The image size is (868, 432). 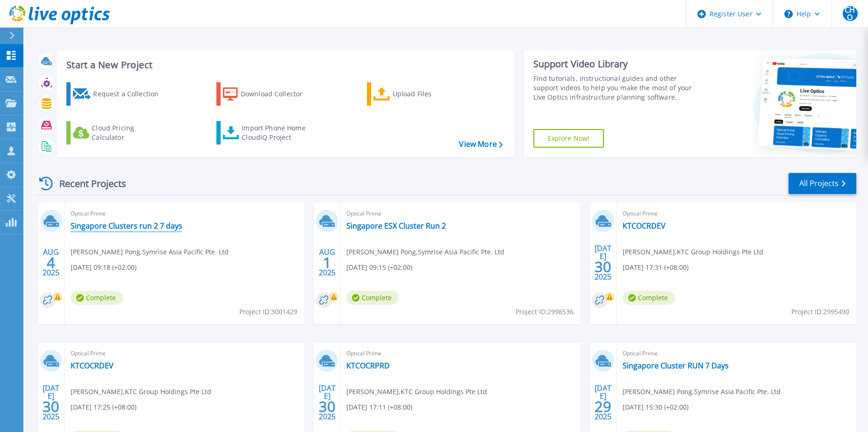 I want to click on a: Explore Now!, so click(x=569, y=138).